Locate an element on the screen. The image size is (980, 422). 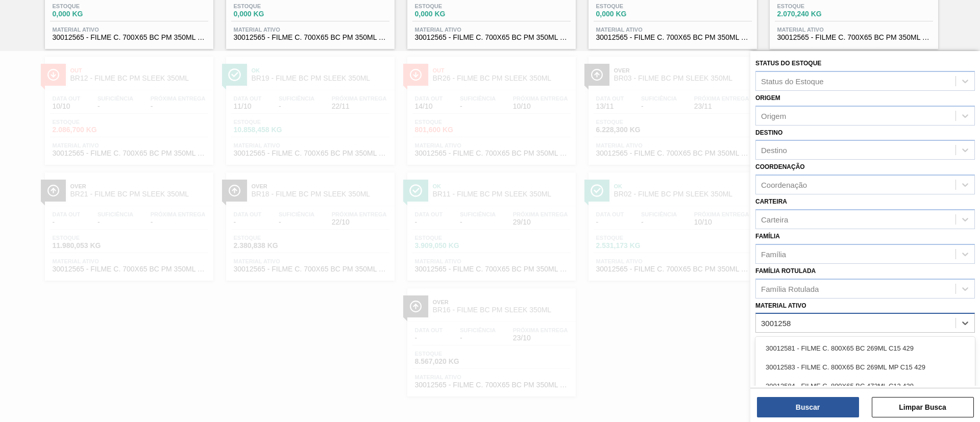
div: 30012583 - FILME C. 800X65 BC 269ML MP C15 429 is located at coordinates (866, 367).